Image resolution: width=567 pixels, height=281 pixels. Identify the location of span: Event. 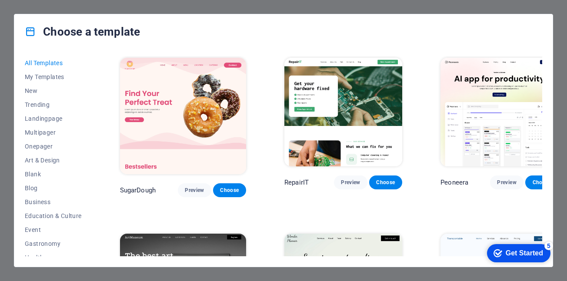
(53, 230).